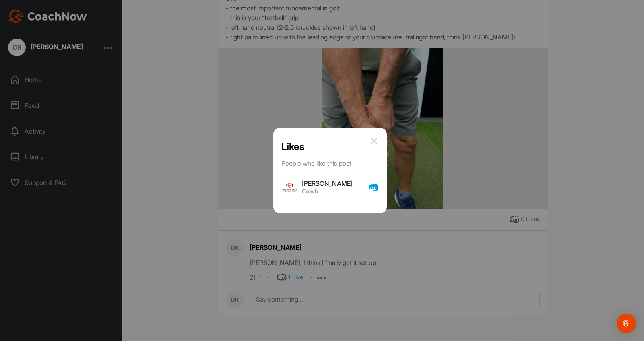 The image size is (644, 341). I want to click on p: Coach, so click(327, 192).